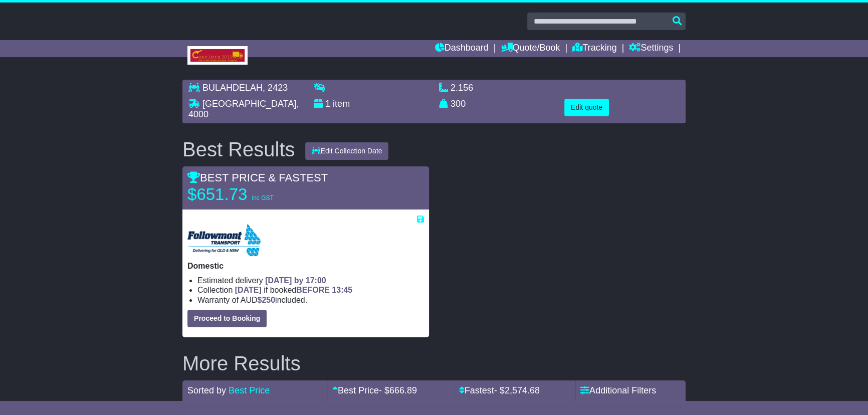 This screenshot has height=415, width=868. I want to click on span: 250, so click(268, 300).